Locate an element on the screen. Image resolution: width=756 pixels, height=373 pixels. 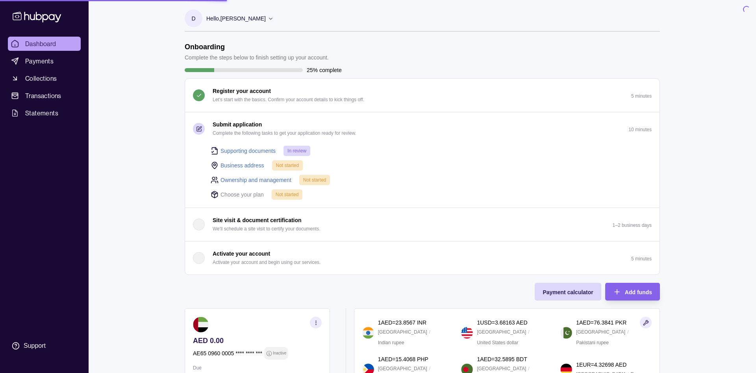
p: Let's start with the basics. Confirm your account details to kick things off. is located at coordinates (288, 100).